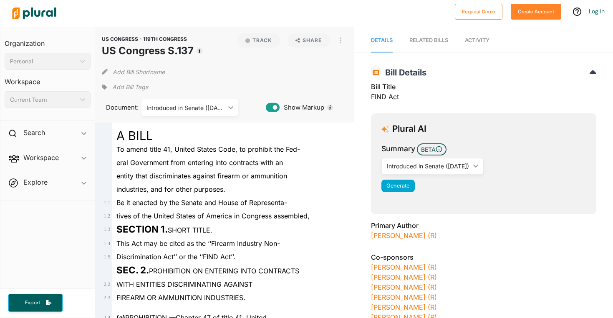 This screenshot has height=318, width=613. What do you see at coordinates (125, 87) in the screenshot?
I see `div: Add tags` at bounding box center [125, 87].